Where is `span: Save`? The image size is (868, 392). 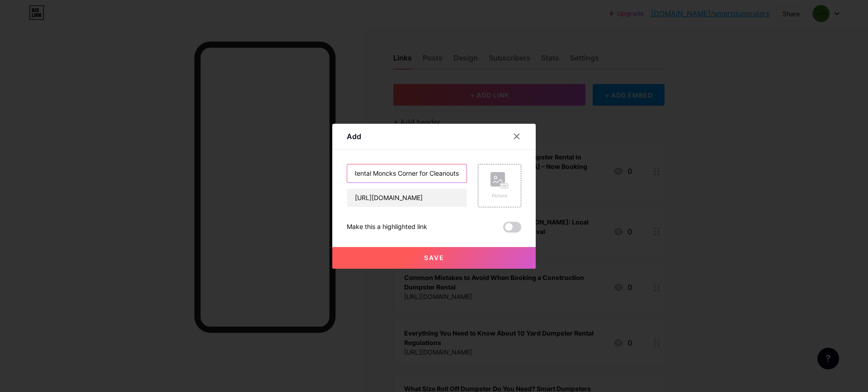
span: Save is located at coordinates (434, 257).